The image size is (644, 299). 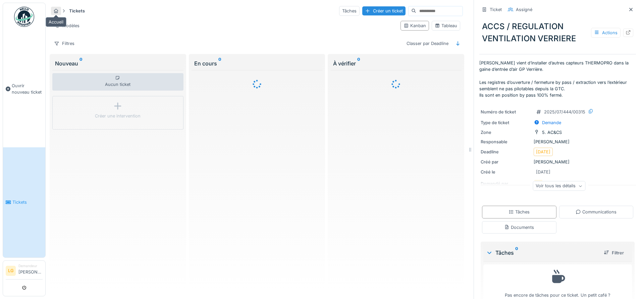 What do you see at coordinates (27, 89) in the screenshot?
I see `span: Ouvrir nouveau ticket` at bounding box center [27, 89].